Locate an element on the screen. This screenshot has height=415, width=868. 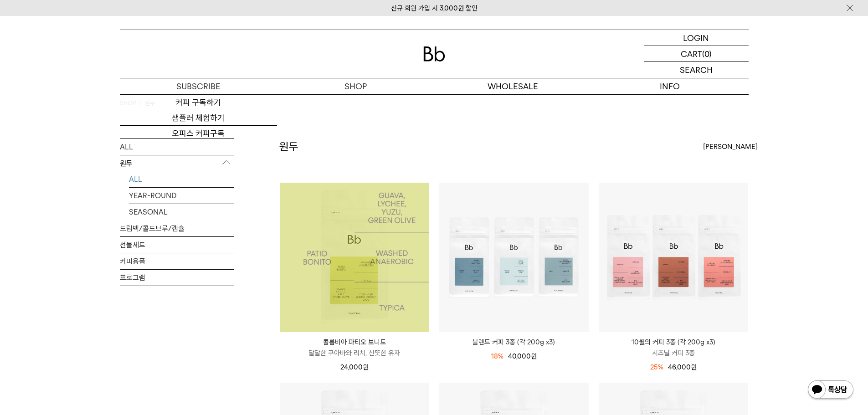
a: 드립백/콜드브루/캡슐 is located at coordinates (177, 228).